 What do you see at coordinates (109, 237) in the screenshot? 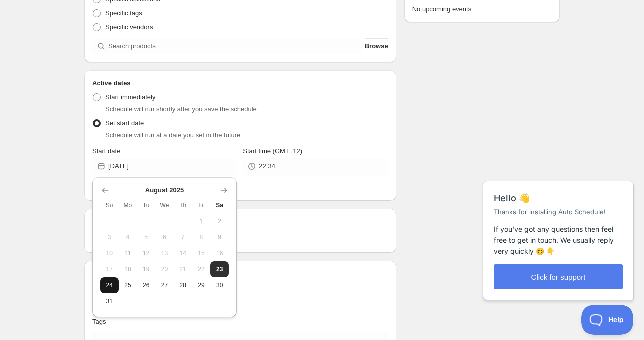
I see `button: Sunday August 3 2025` at bounding box center [109, 237].